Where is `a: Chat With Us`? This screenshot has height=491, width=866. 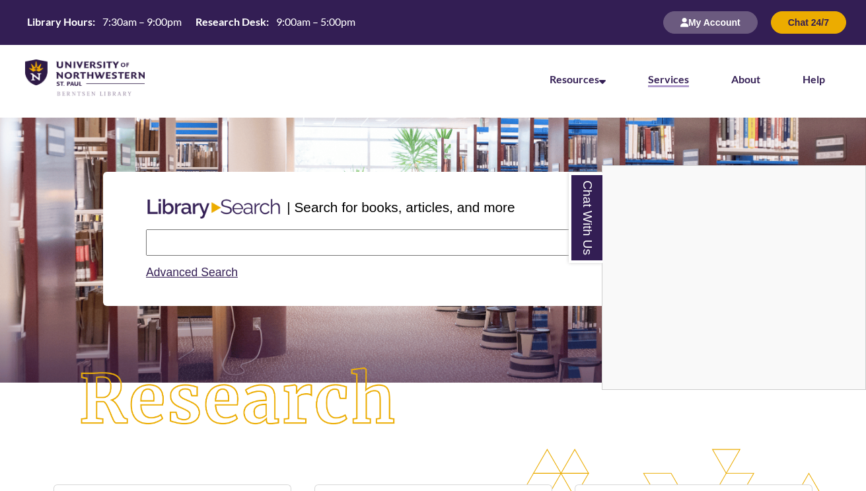 a: Chat With Us is located at coordinates (585, 217).